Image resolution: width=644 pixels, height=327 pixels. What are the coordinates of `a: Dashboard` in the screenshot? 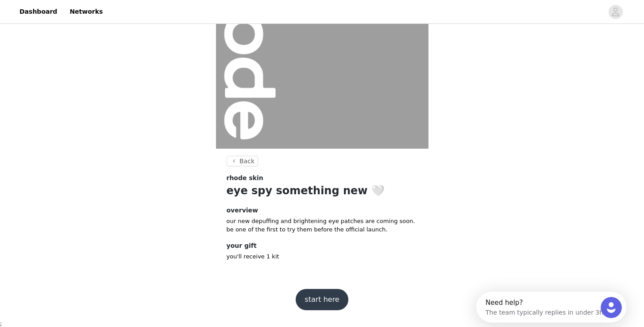 It's located at (38, 11).